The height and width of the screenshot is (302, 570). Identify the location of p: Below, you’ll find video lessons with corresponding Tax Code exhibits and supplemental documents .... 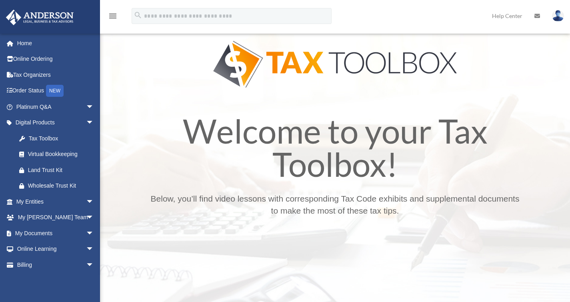
(335, 204).